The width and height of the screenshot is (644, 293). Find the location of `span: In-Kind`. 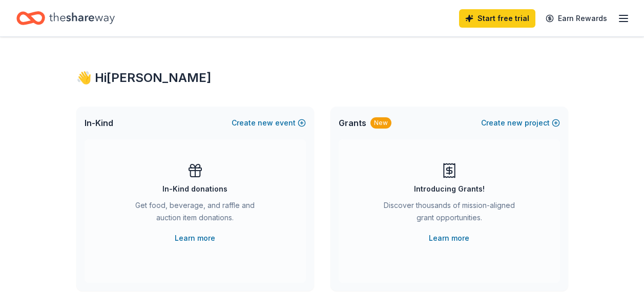

span: In-Kind is located at coordinates (99, 123).